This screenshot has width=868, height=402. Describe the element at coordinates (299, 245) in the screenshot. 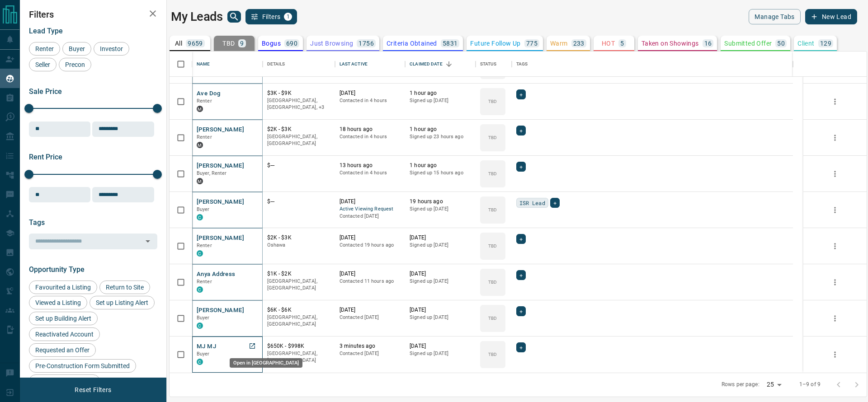

I see `p: Oshawa` at that location.